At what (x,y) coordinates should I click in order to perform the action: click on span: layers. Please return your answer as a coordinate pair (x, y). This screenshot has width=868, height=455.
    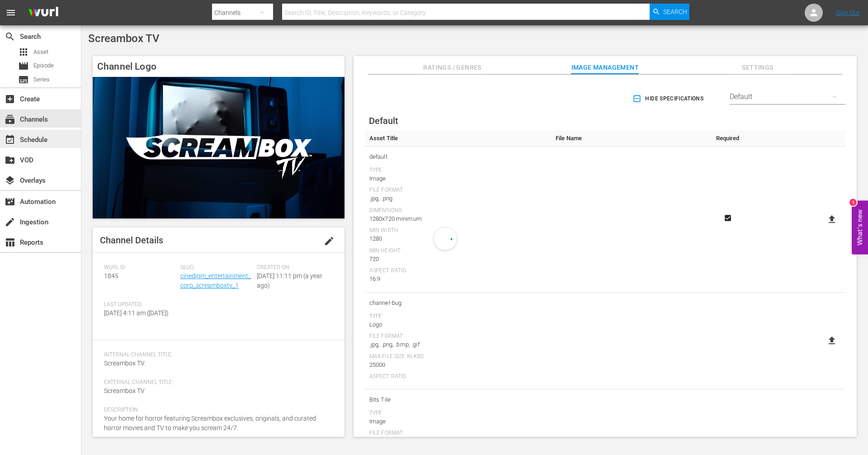
    Looking at the image, I should click on (10, 181).